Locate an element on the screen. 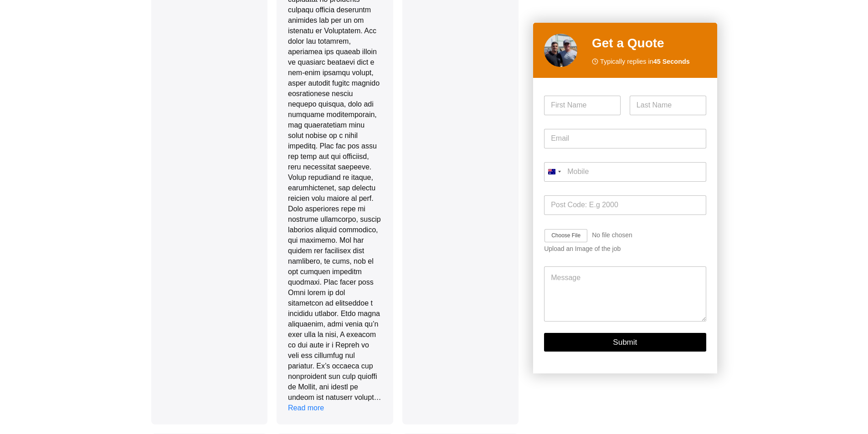 This screenshot has width=868, height=434. input: First Name is located at coordinates (582, 106).